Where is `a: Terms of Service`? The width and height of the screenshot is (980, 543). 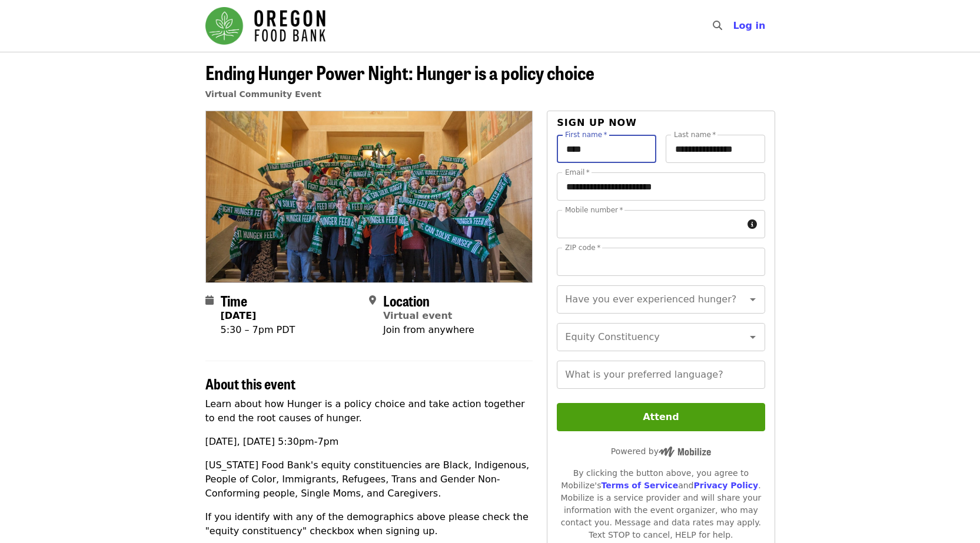 a: Terms of Service is located at coordinates (639, 486).